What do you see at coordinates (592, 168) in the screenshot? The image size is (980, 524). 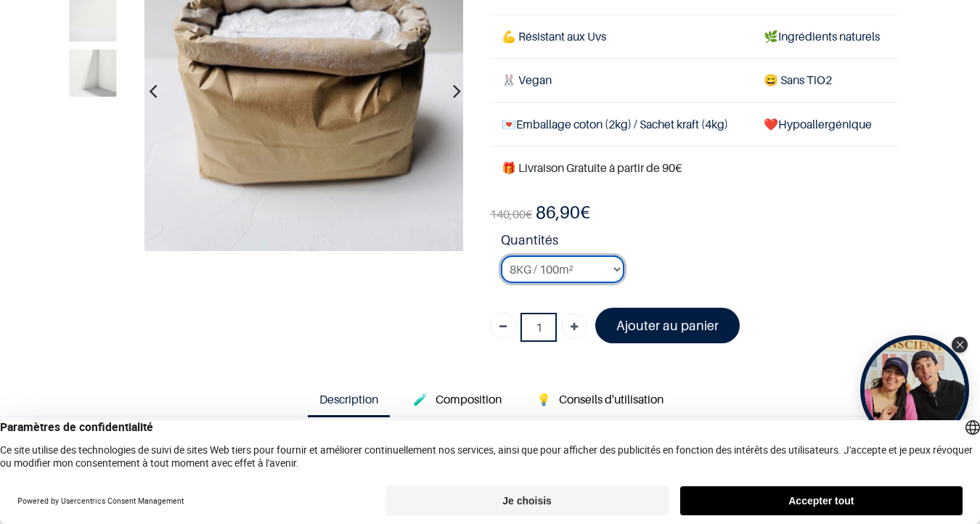 I see `font: 🎁 Livraison Gratuite à partir de 90€` at bounding box center [592, 168].